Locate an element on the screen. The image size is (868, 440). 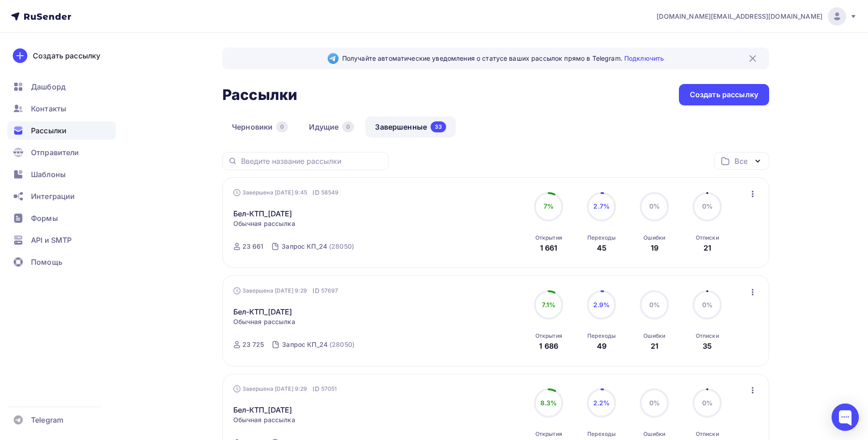
div: 45 is located at coordinates (602, 248).